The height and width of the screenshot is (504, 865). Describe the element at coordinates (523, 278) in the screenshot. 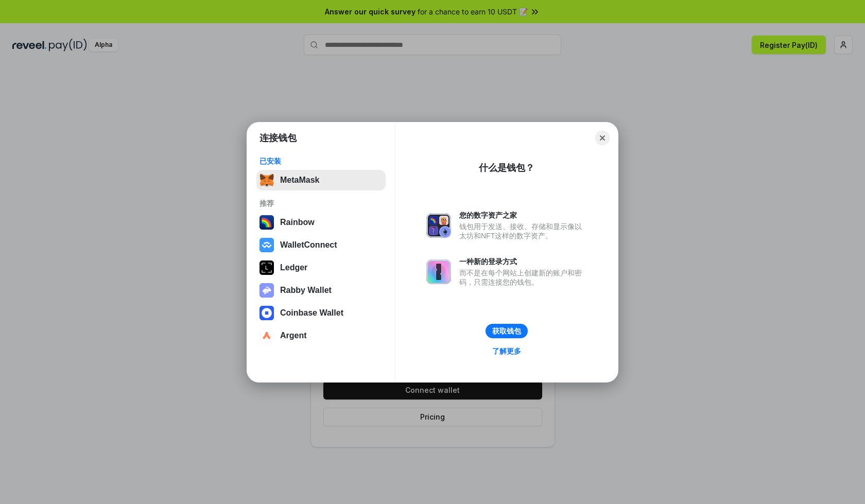

I see `div: 而不是在每个网站上创建新的账户和密码，只需连接您的钱包。` at that location.